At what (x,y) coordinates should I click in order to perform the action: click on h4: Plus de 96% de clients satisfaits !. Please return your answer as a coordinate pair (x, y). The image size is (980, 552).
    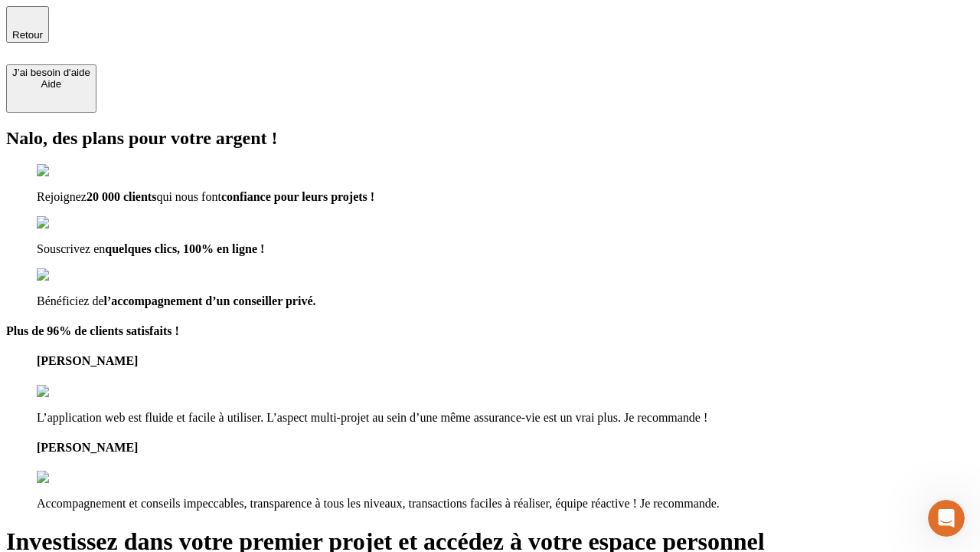
    Looking at the image, I should click on (490, 331).